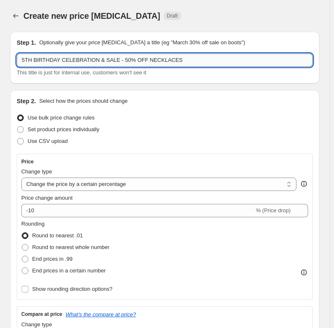  What do you see at coordinates (16, 16) in the screenshot?
I see `button: Price change jobs` at bounding box center [16, 16].